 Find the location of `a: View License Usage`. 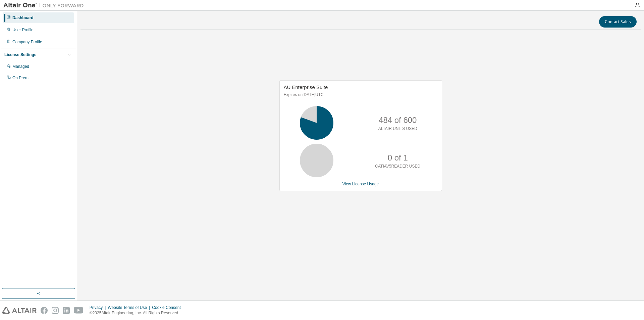

a: View License Usage is located at coordinates (361, 184).